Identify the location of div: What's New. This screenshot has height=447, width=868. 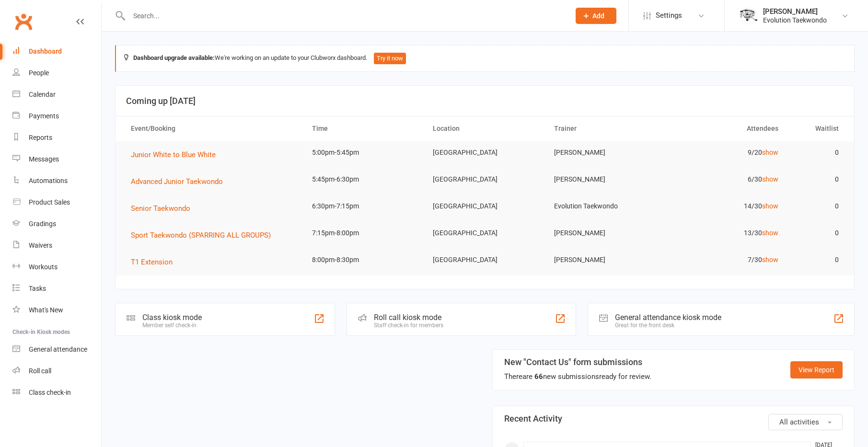
(46, 310).